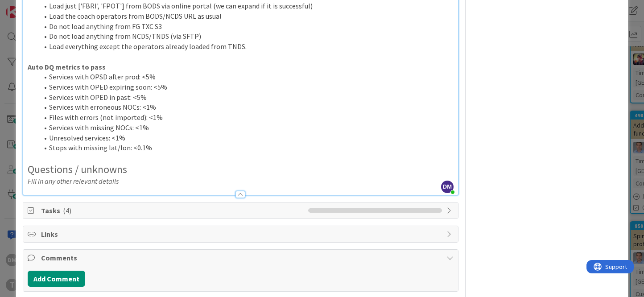  Describe the element at coordinates (245, 138) in the screenshot. I see `li: Unresolved services: <1%` at that location.